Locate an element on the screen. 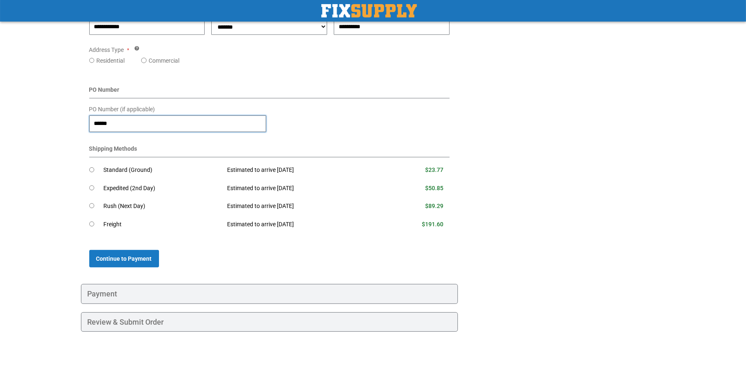 The height and width of the screenshot is (372, 746). span: $191.60 is located at coordinates (433, 224).